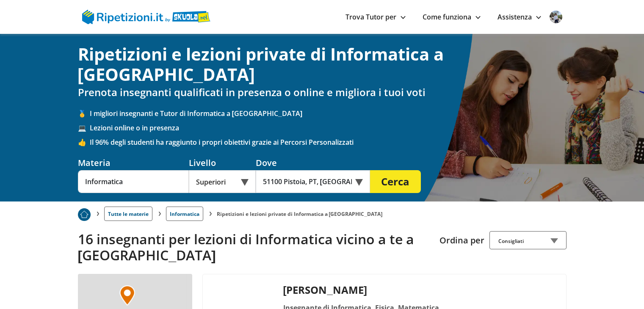 The height and width of the screenshot is (309, 644). What do you see at coordinates (128, 214) in the screenshot?
I see `a: Tutte le materie` at bounding box center [128, 214].